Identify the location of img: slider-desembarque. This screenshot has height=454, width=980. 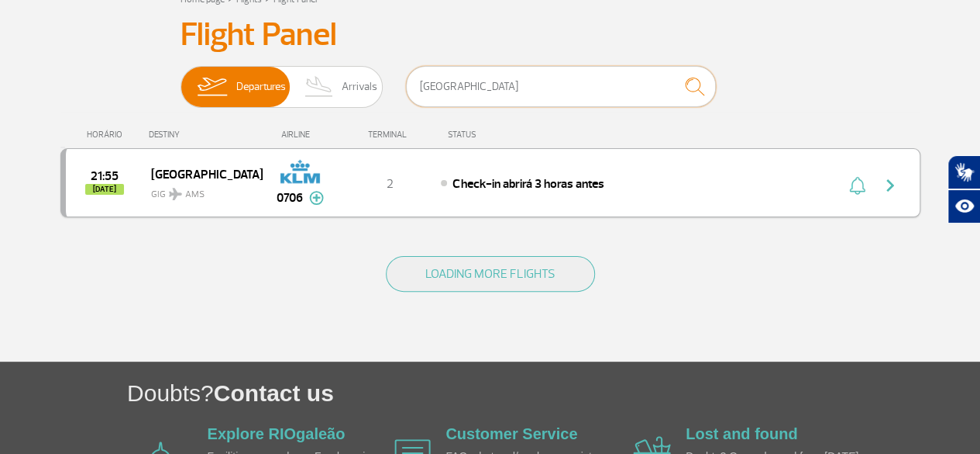
(319, 87).